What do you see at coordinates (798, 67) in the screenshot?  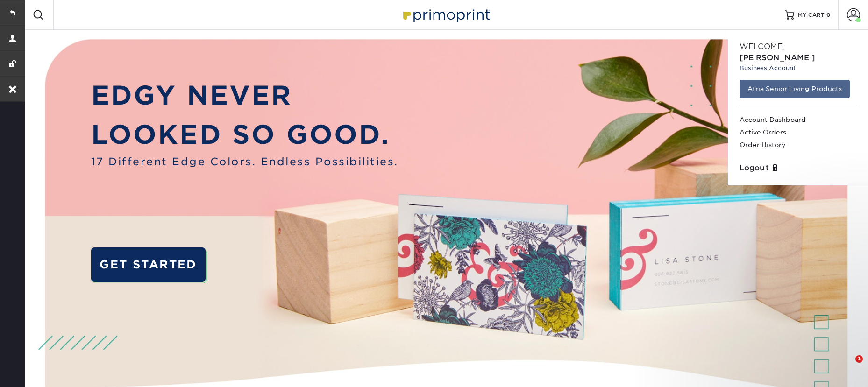 I see `small: Business Account` at bounding box center [798, 67].